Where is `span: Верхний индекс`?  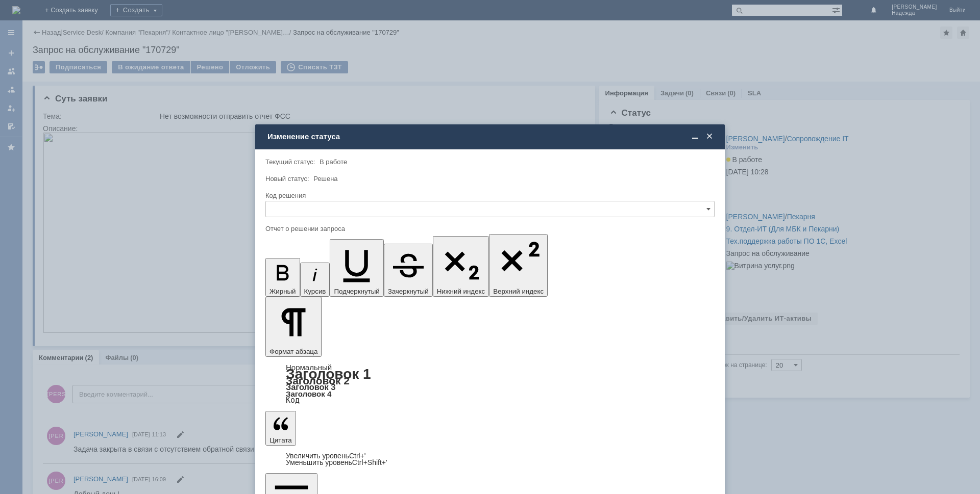 span: Верхний индекс is located at coordinates (518, 291).